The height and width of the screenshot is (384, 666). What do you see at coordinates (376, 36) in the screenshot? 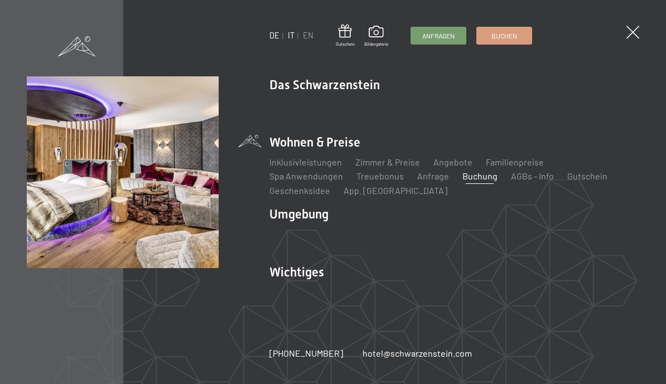
I see `a: Bildergalerie` at bounding box center [376, 36].